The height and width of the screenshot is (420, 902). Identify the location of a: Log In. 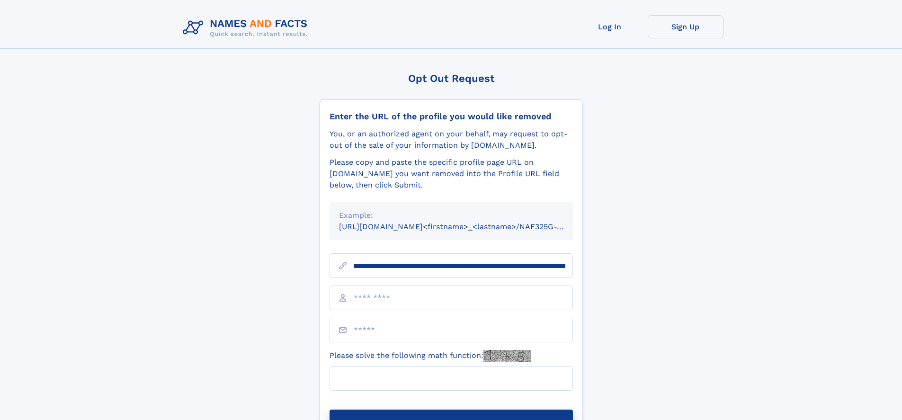
(610, 27).